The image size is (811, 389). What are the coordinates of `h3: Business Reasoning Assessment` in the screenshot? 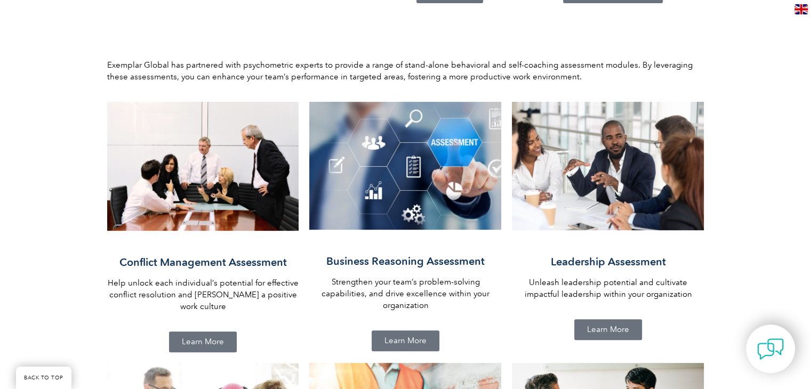 It's located at (405, 261).